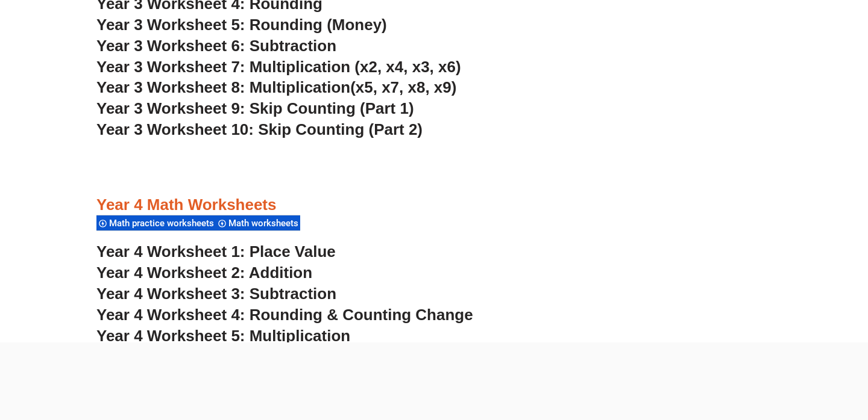 The image size is (868, 420). Describe the element at coordinates (279, 67) in the screenshot. I see `span: Year 3 Worksheet 7: Multiplication (x2, x4, x3, x6)` at that location.